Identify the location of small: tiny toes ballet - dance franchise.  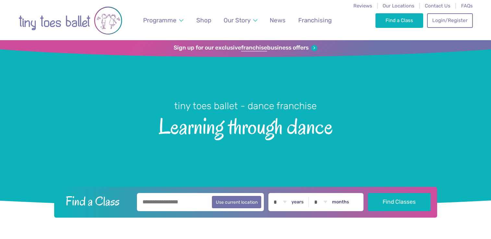
(245, 106).